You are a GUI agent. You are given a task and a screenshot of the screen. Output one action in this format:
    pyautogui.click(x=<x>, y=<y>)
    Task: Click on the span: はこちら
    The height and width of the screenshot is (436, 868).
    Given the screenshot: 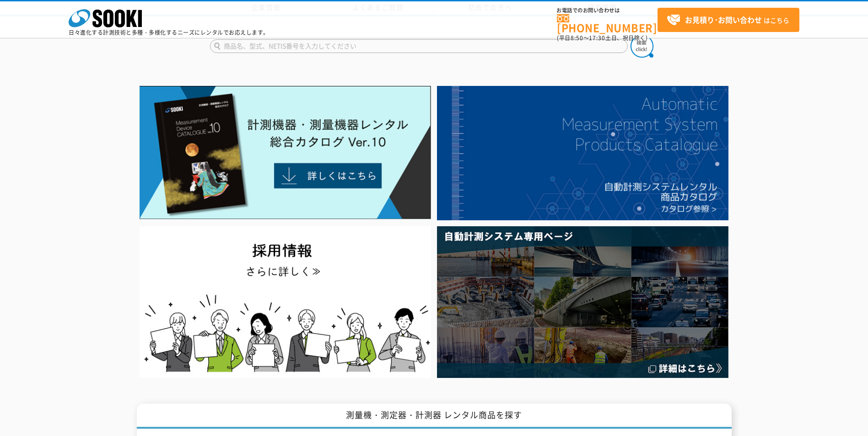 What is the action you would take?
    pyautogui.click(x=728, y=20)
    